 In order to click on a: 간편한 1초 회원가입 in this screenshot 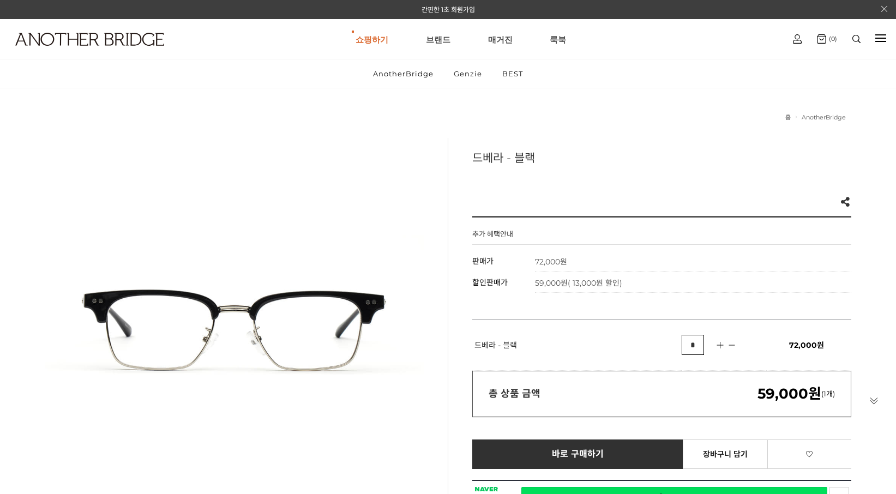, I will do `click(448, 9)`.